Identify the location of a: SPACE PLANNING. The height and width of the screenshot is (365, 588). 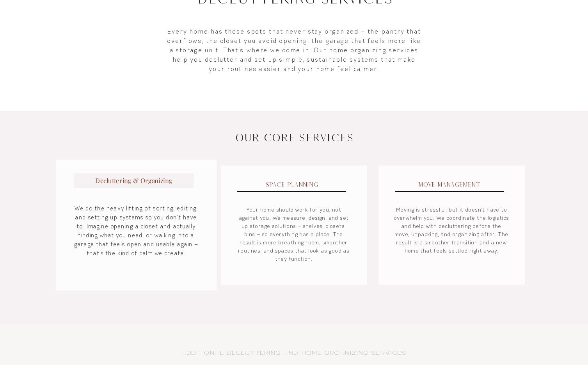
(292, 184).